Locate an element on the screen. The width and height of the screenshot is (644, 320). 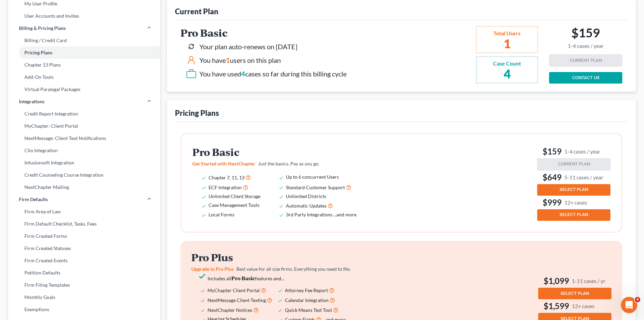
h2: 1 is located at coordinates (507, 43).